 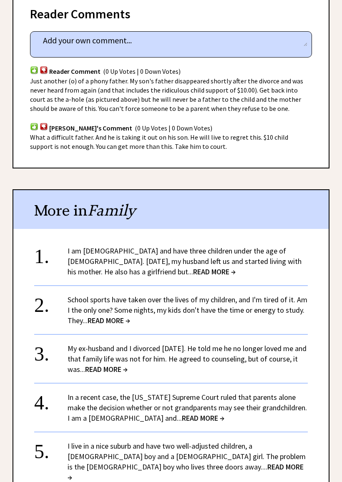 What do you see at coordinates (51, 253) in the screenshot?
I see `div: 1.` at bounding box center [51, 253].